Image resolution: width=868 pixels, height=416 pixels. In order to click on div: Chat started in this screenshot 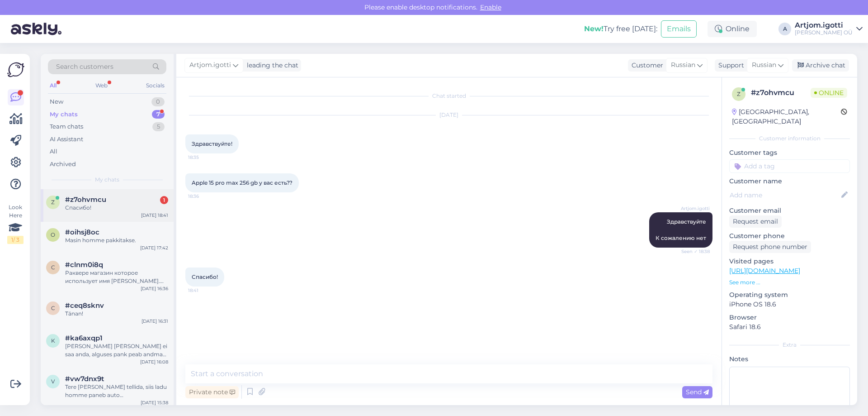, I will do `click(449, 96)`.